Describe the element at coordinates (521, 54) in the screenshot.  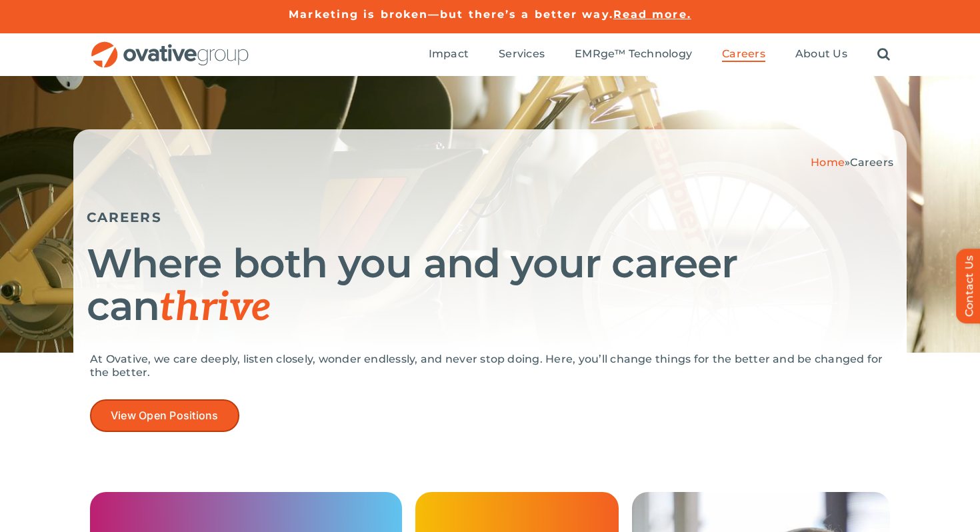
I see `span: Services` at that location.